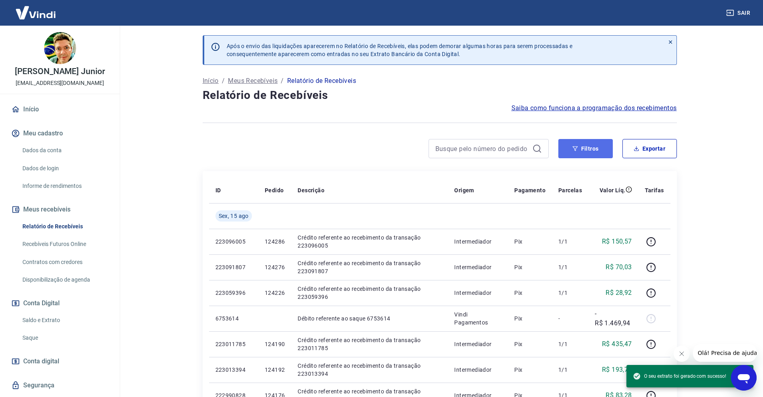 The height and width of the screenshot is (397, 763). What do you see at coordinates (594, 108) in the screenshot?
I see `a: Saiba como funciona a programação dos recebimentos` at bounding box center [594, 108].